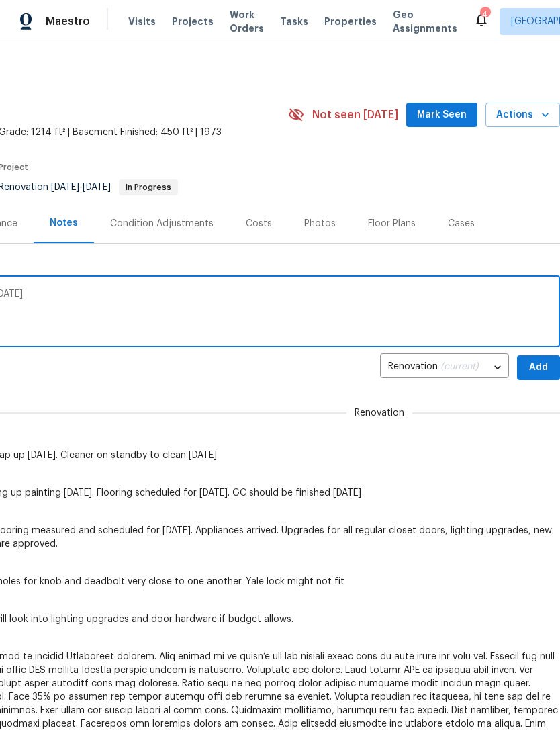  I want to click on div: Floor Plans, so click(392, 224).